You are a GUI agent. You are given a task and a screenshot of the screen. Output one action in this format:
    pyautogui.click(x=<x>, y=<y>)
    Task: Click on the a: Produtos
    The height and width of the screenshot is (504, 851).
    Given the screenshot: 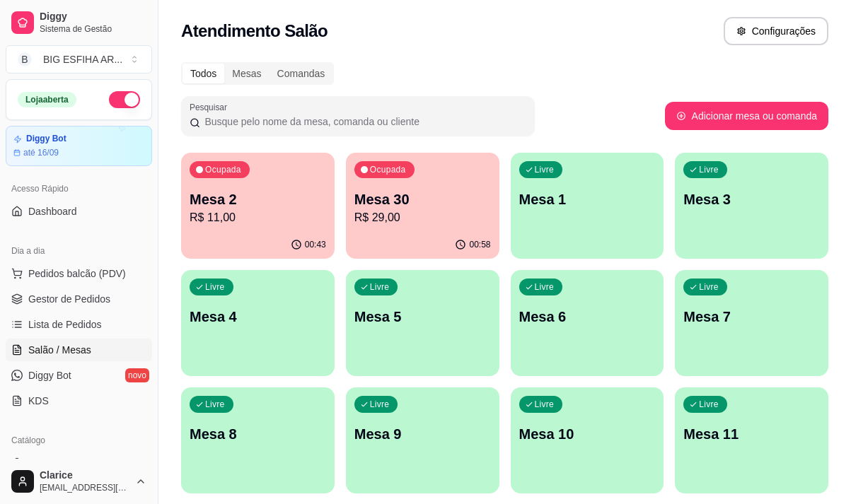 What is the action you would take?
    pyautogui.click(x=79, y=463)
    